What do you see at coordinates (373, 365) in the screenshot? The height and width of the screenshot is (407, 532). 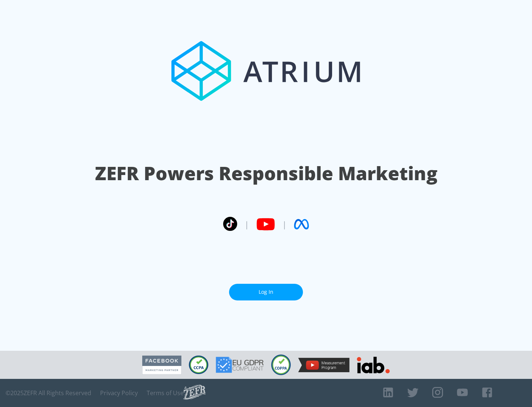 I see `img: IAB` at bounding box center [373, 365].